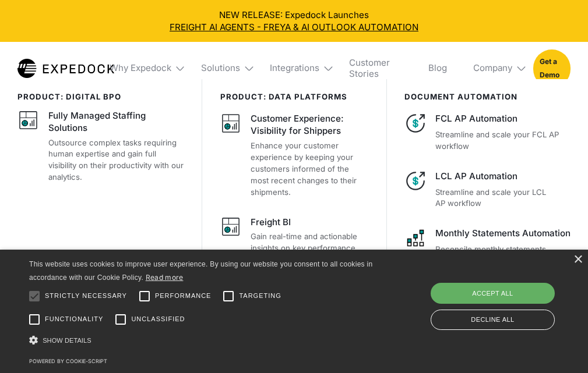 Image resolution: width=588 pixels, height=373 pixels. I want to click on p: Streamline and scale your FCL AP workflow, so click(503, 141).